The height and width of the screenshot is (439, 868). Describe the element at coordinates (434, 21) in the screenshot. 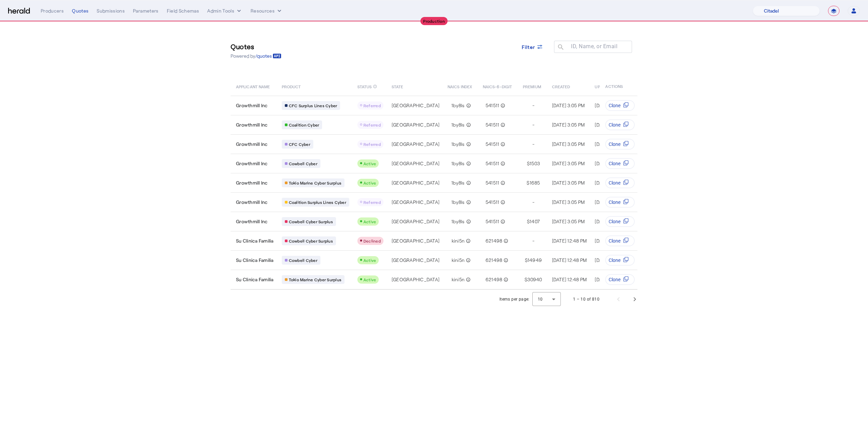

I see `div: Production` at that location.